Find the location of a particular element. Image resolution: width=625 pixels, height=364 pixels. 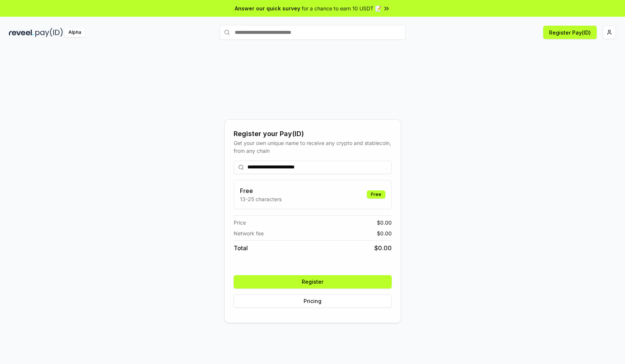

h3: Free is located at coordinates (261, 191).